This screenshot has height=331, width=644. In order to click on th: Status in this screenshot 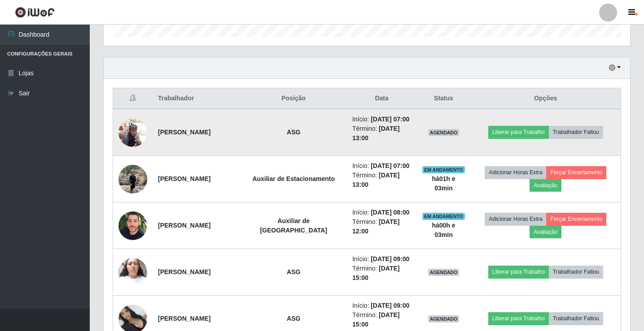, I will do `click(443, 99)`.